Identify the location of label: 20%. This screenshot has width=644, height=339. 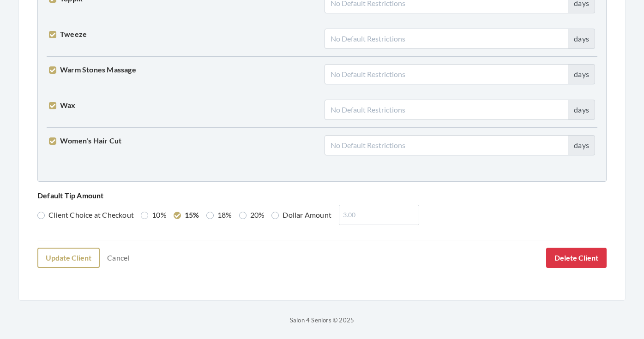
(252, 216).